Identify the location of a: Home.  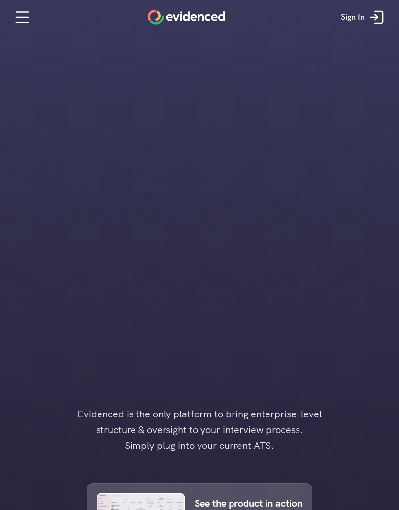
(186, 17).